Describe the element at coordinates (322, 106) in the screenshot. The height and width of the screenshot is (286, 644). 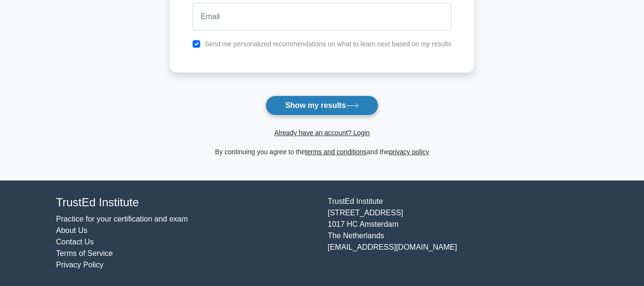
I see `button: Show my results` at that location.